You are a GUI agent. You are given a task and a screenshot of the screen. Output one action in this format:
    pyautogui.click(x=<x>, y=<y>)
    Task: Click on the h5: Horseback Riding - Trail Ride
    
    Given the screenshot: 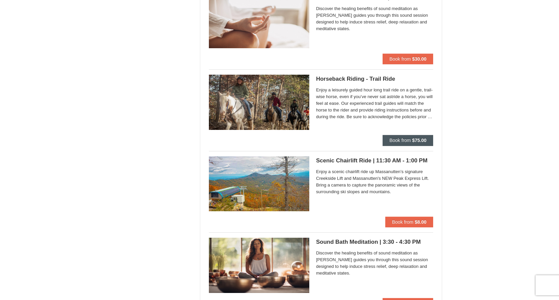 What is the action you would take?
    pyautogui.click(x=374, y=79)
    